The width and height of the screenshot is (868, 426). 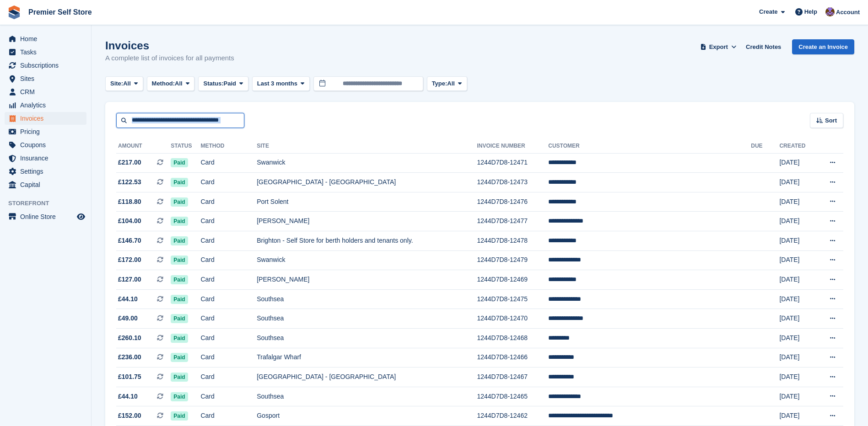 What do you see at coordinates (366, 202) in the screenshot?
I see `td: Port Solent` at bounding box center [366, 202].